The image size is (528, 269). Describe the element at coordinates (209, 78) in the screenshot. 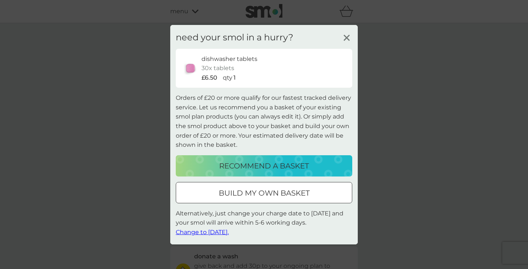

I see `p: £6.50` at that location.